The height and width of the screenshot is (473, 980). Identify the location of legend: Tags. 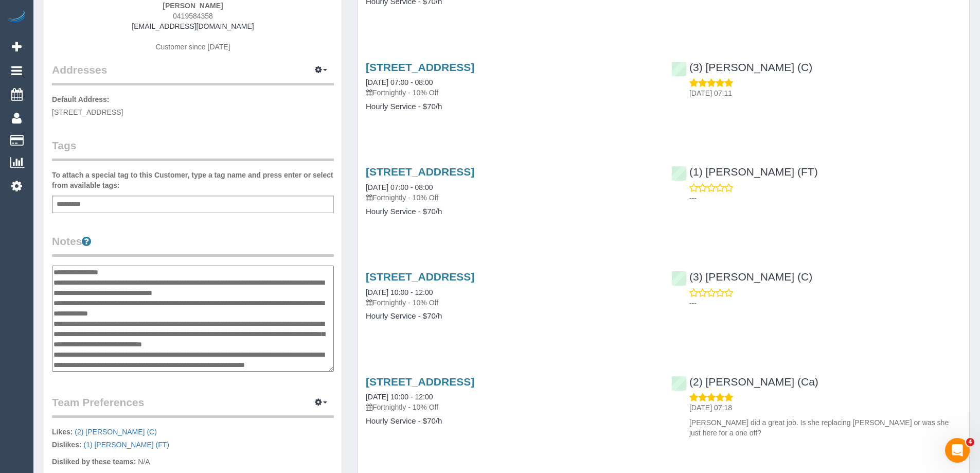
(193, 149).